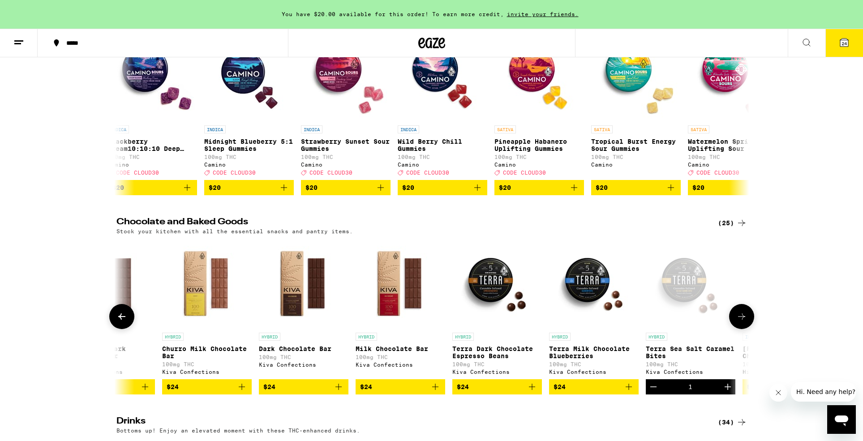  I want to click on a: Open page for Strawberry Sunset Sour Gummies from Camino, so click(346, 106).